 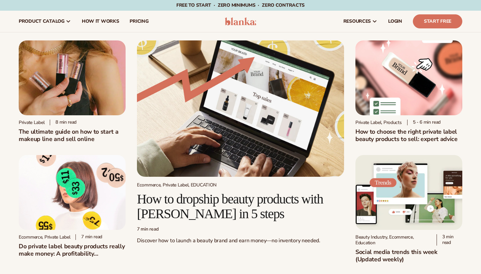 I want to click on a: resources, so click(x=361, y=21).